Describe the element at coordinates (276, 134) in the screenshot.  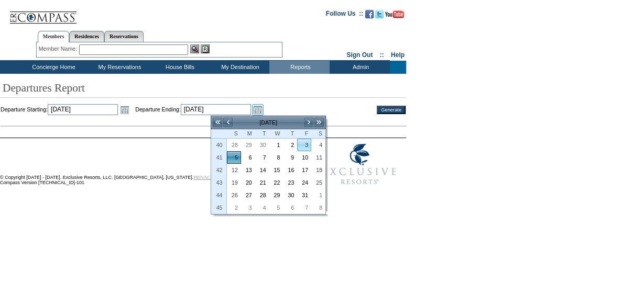
I see `th: Wednesday` at that location.